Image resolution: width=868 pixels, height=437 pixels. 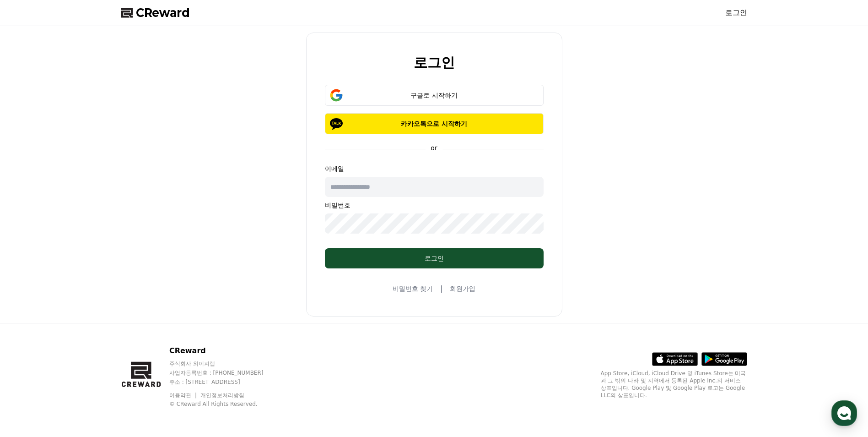 What do you see at coordinates (434, 95) in the screenshot?
I see `button: 구글로 시작하기` at bounding box center [434, 95].